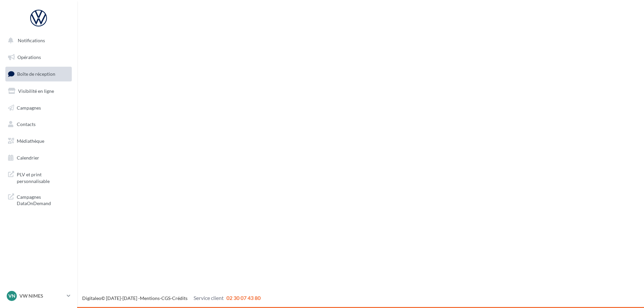 The width and height of the screenshot is (644, 308). Describe the element at coordinates (243, 298) in the screenshot. I see `span: 02 30 07 43 80` at that location.